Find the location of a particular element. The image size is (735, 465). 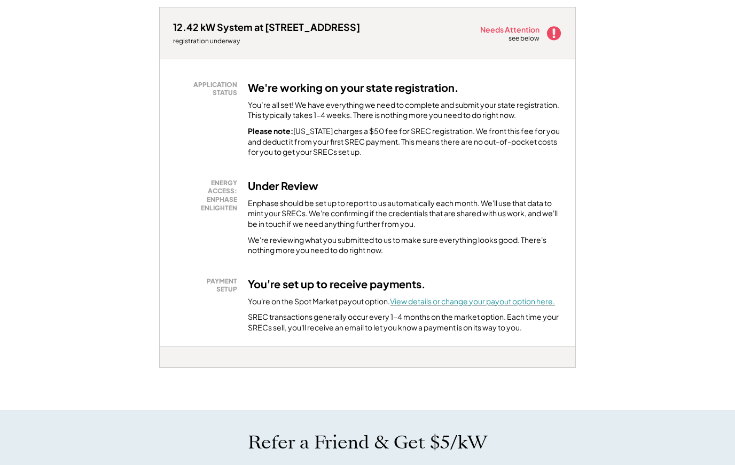

div: APPLICATION STATUS is located at coordinates (208, 89).